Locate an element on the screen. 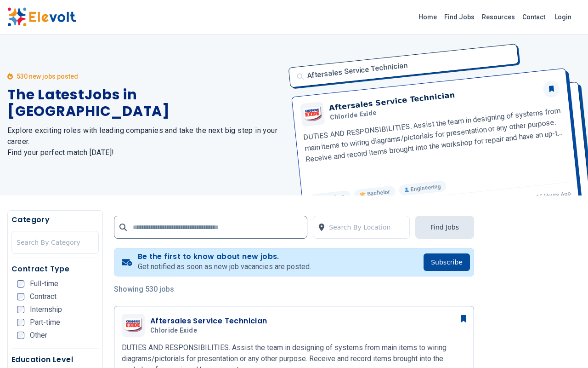  img: Elevolt is located at coordinates (42, 17).